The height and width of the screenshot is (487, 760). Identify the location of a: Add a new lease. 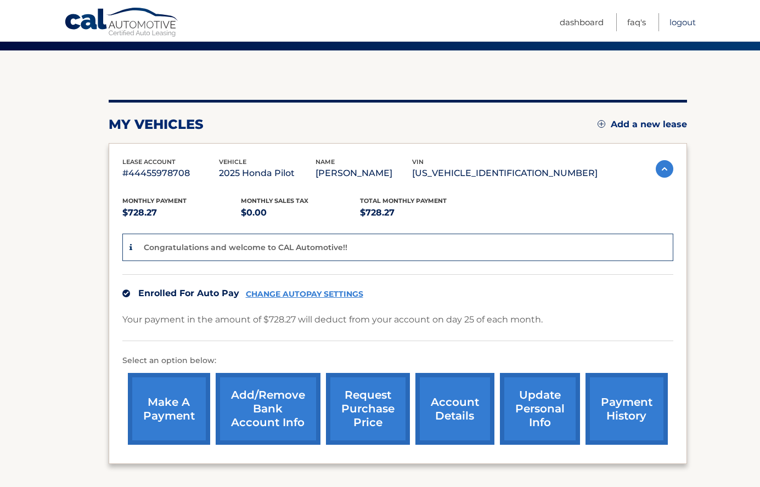
(642, 125).